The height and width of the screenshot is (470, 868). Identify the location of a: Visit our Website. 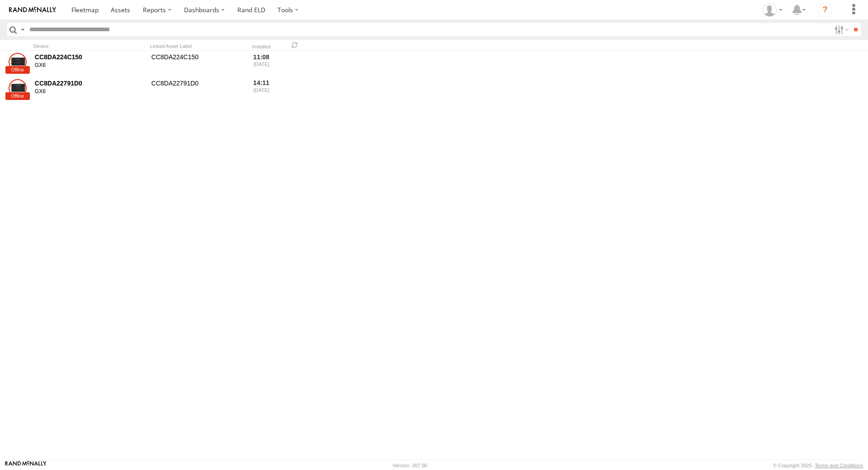
(26, 466).